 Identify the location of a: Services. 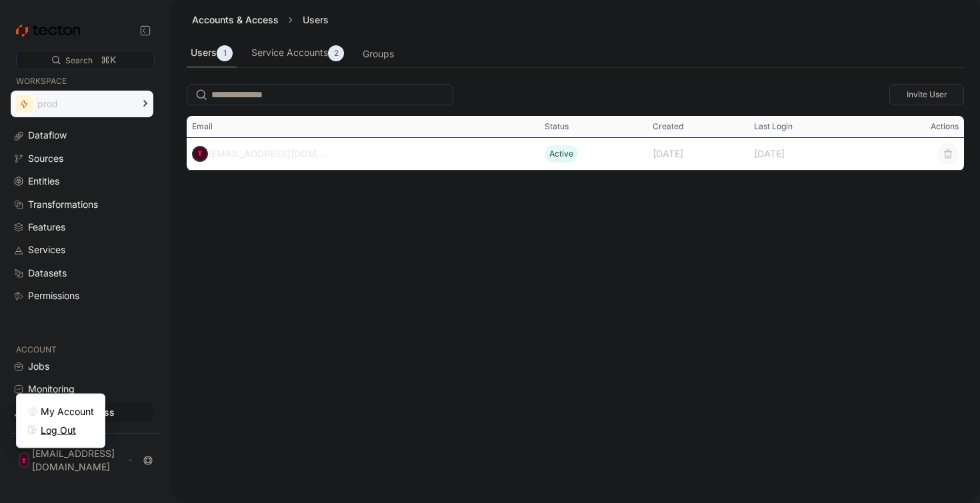
(82, 250).